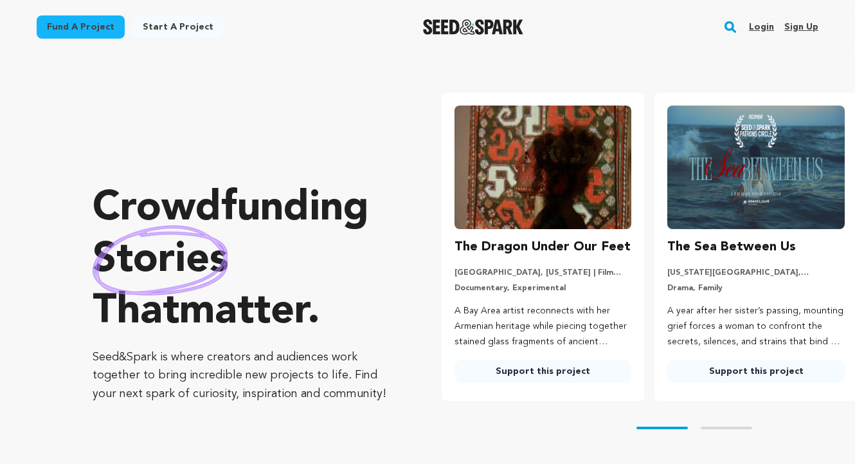 Image resolution: width=855 pixels, height=464 pixels. What do you see at coordinates (761, 27) in the screenshot?
I see `a: Login` at bounding box center [761, 27].